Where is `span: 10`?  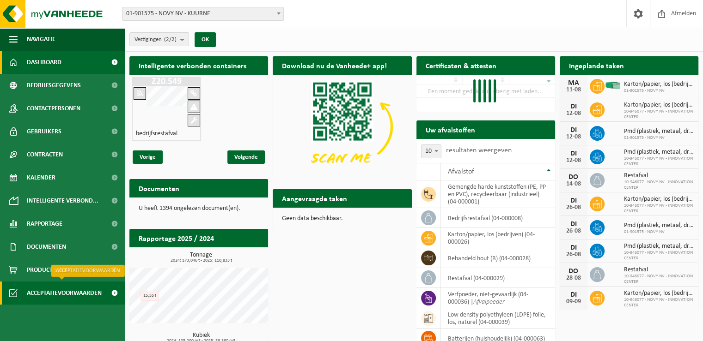 span: 10 is located at coordinates (431, 152).